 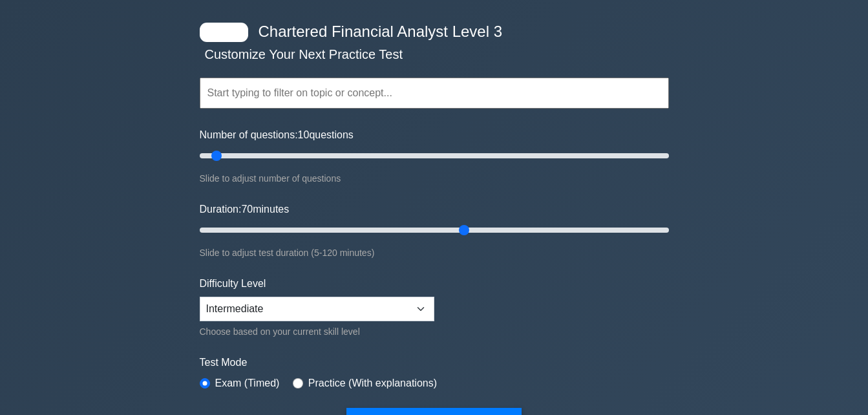 I want to click on label: Duration: minutes, so click(x=244, y=210).